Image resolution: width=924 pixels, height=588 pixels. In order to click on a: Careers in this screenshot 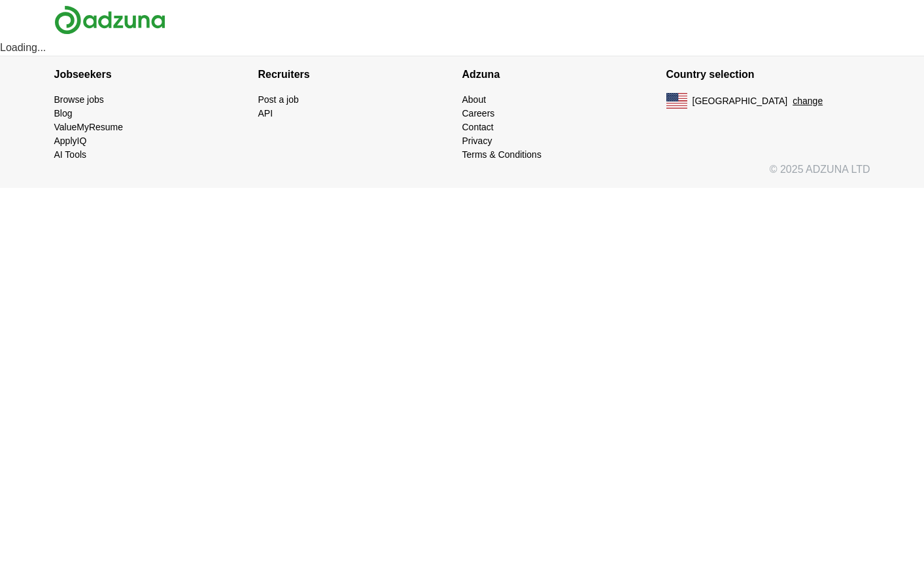, I will do `click(479, 113)`.